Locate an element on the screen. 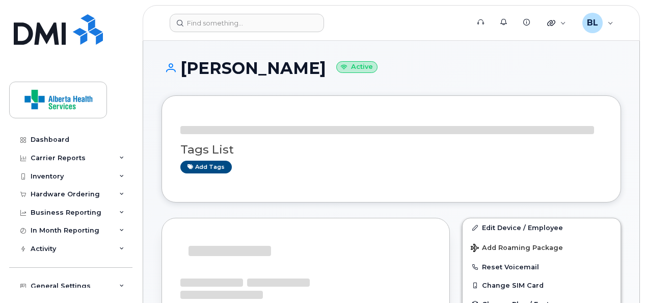 The height and width of the screenshot is (303, 645). small: Active is located at coordinates (357, 67).